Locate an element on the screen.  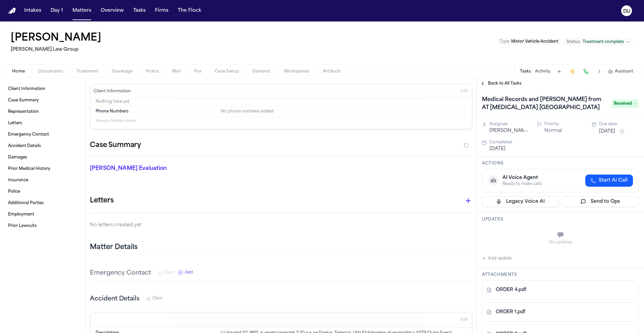
button: Add New is located at coordinates (185, 273).